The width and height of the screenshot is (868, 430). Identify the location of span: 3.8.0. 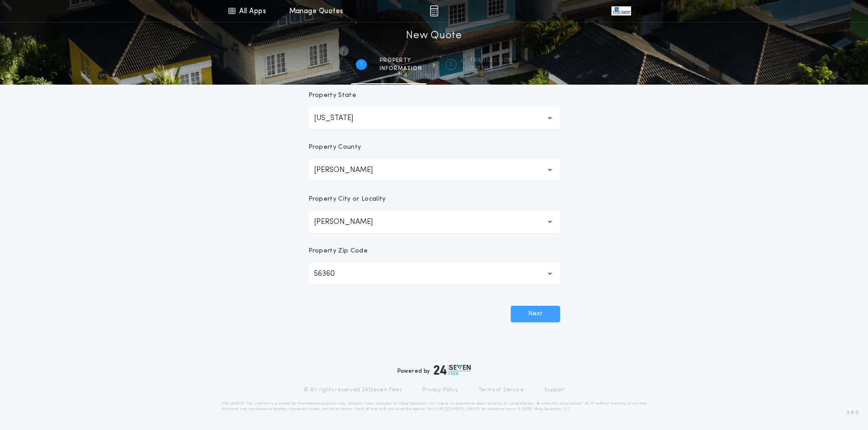
(852, 413).